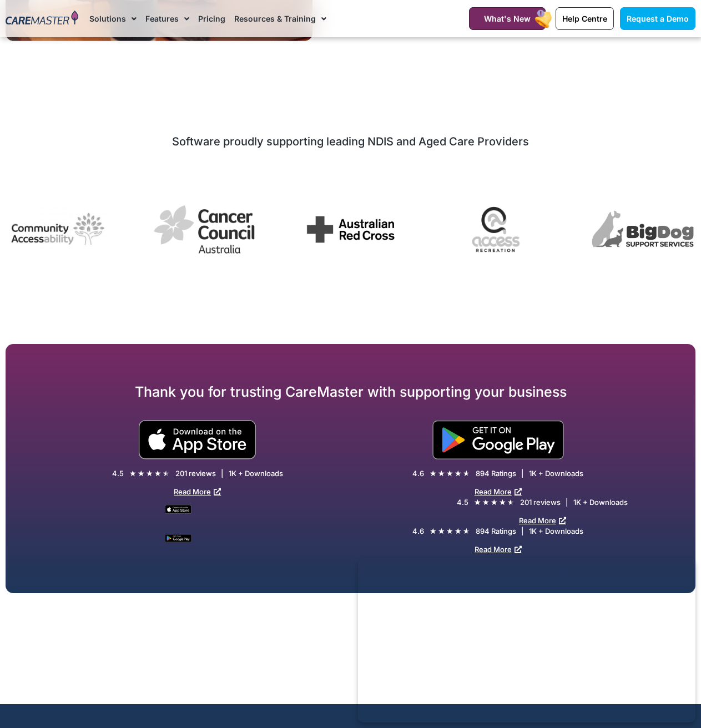  What do you see at coordinates (41, 19) in the screenshot?
I see `img: CareMaster Logo` at bounding box center [41, 19].